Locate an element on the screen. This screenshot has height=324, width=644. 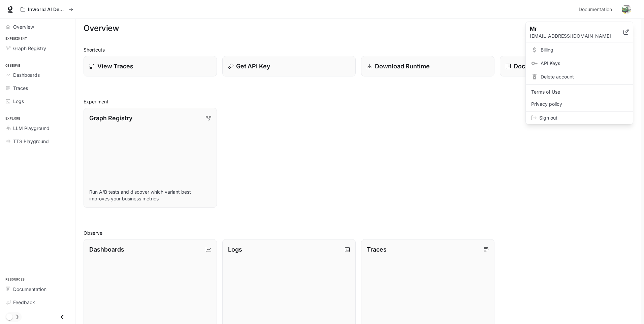
div: Delete account is located at coordinates (579, 77).